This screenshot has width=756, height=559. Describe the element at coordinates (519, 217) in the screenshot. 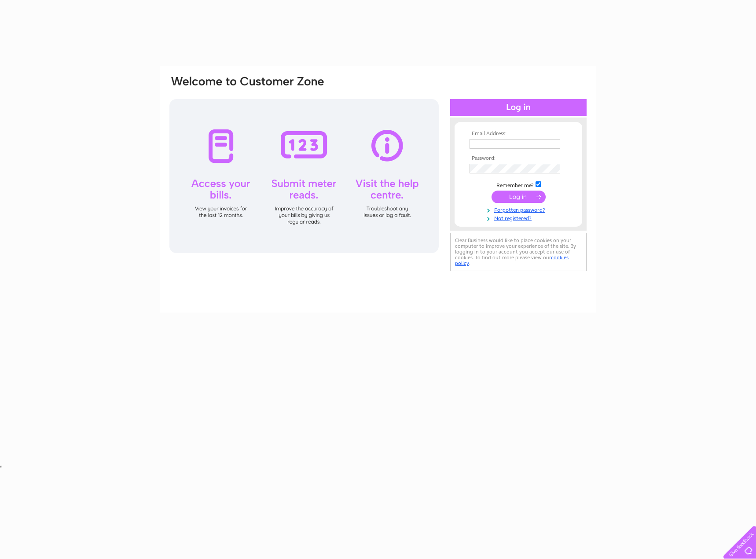

I see `a: Not registered?` at that location.